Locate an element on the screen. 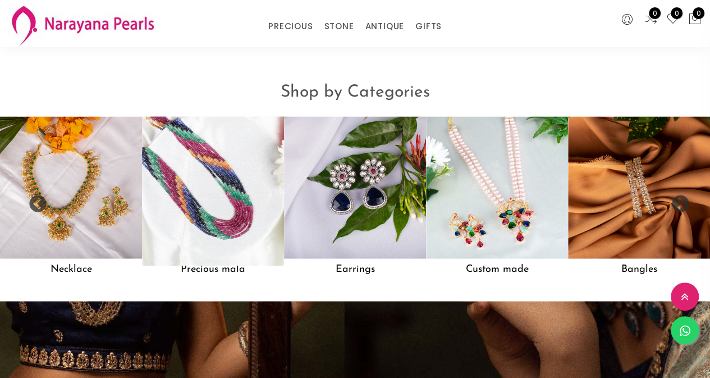 The height and width of the screenshot is (378, 710). h5: Custom made is located at coordinates (496, 269).